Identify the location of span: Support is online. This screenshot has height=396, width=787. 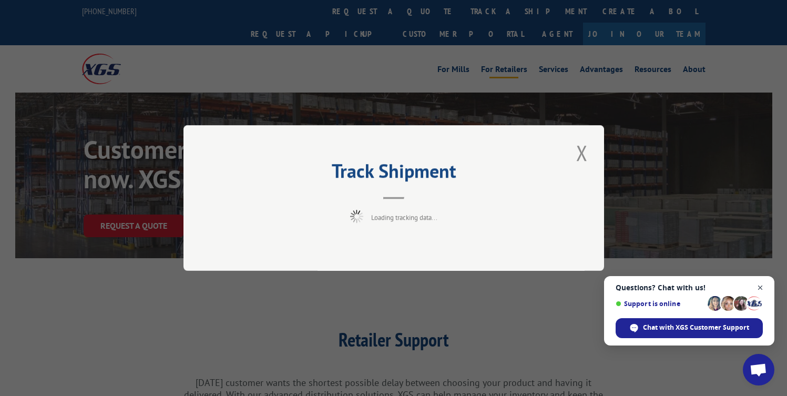
(660, 303).